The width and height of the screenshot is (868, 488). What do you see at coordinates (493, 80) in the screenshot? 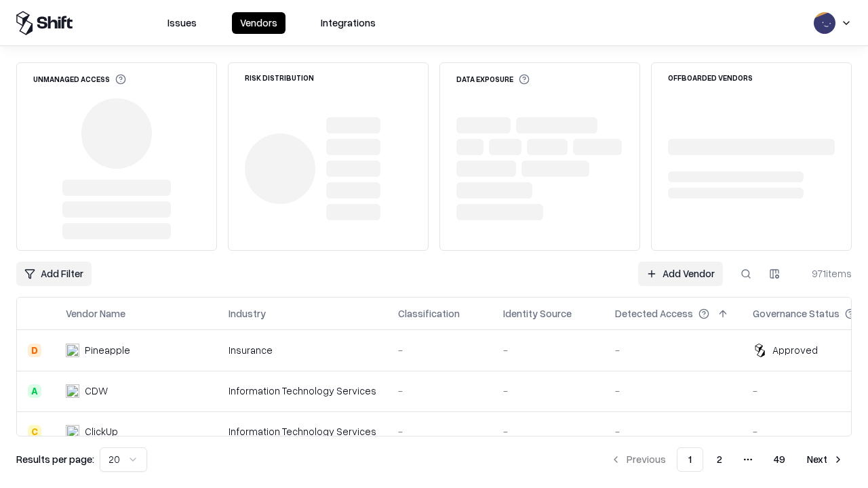
I see `div: Data Exposure` at bounding box center [493, 80].